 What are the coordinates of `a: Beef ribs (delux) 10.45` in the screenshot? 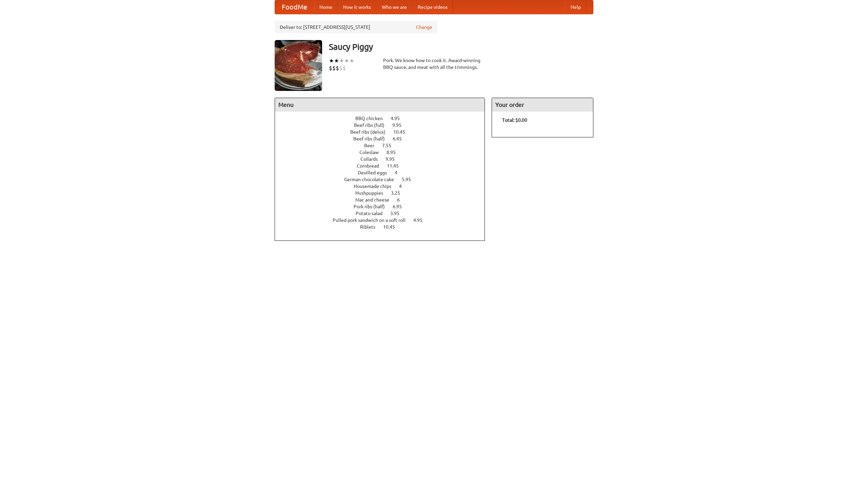 It's located at (384, 132).